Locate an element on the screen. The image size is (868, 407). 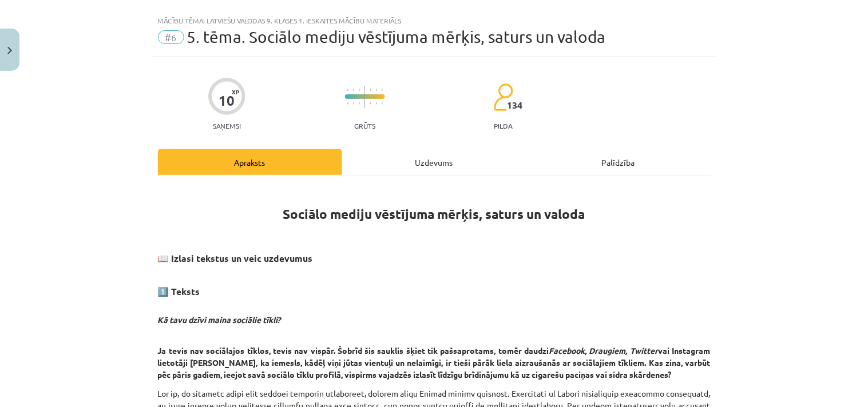
img: icon-long-line-d9ea69661e0d244f92f715978eff75569469978d946b2353a9bb055b3ed8787d.svg is located at coordinates (365, 97).